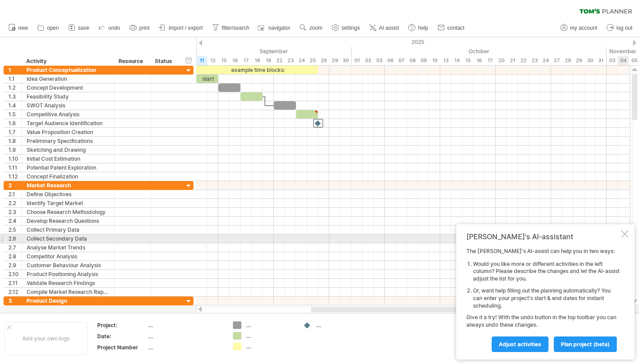  Describe the element at coordinates (15, 256) in the screenshot. I see `div: 2.8` at that location.